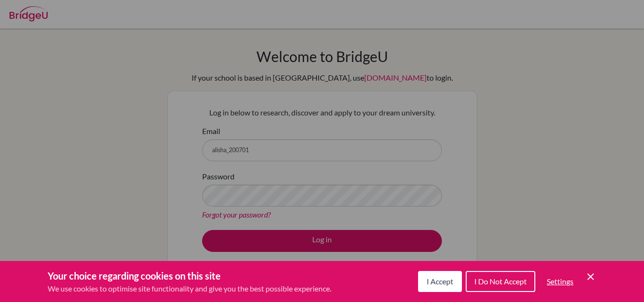  What do you see at coordinates (440, 281) in the screenshot?
I see `span: I Accept` at bounding box center [440, 281].